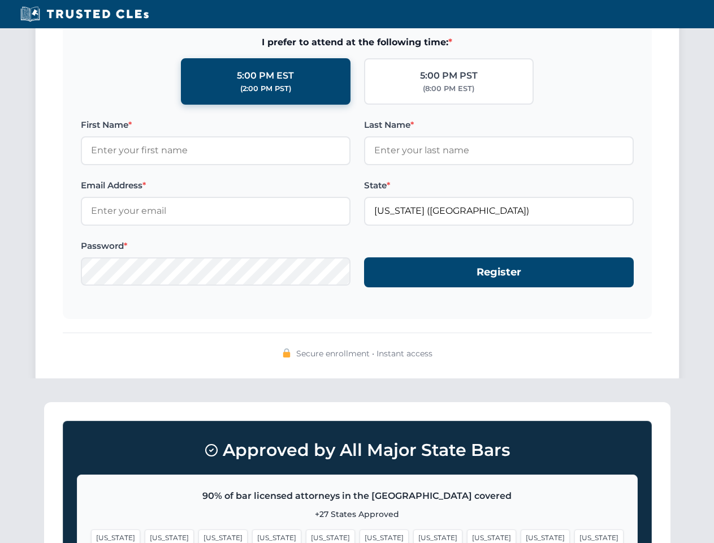 This screenshot has height=543, width=714. I want to click on div: (2:00 PM PST), so click(266, 89).